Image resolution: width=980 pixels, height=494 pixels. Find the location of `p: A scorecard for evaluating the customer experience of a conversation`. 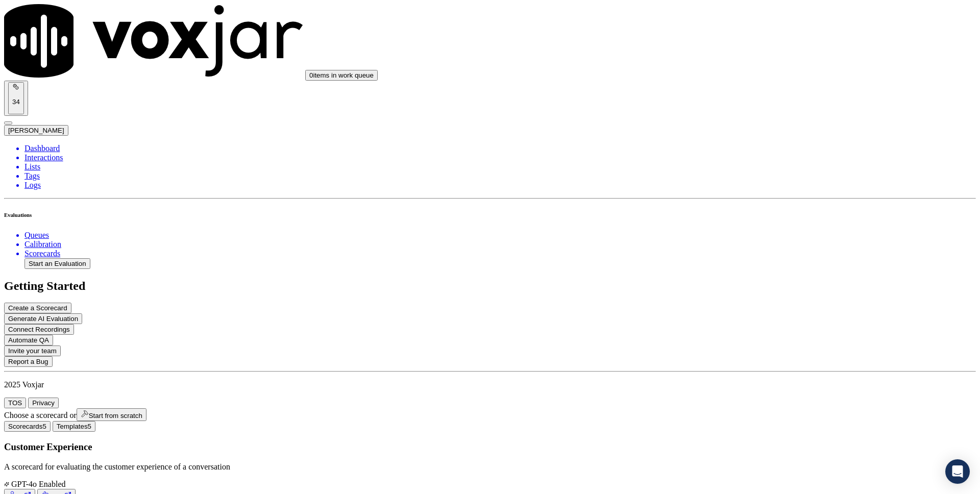

p: A scorecard for evaluating the customer experience of a conversation is located at coordinates (490, 467).